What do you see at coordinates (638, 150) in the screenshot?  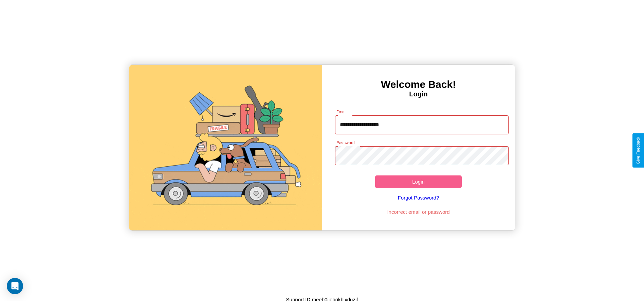 I see `div: Give Feedback` at bounding box center [638, 150].